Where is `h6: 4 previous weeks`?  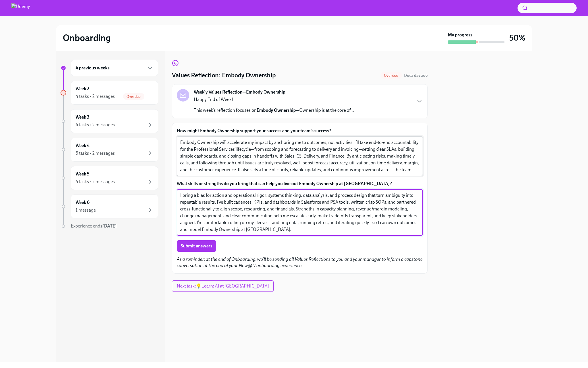 h6: 4 previous weeks is located at coordinates (93, 68).